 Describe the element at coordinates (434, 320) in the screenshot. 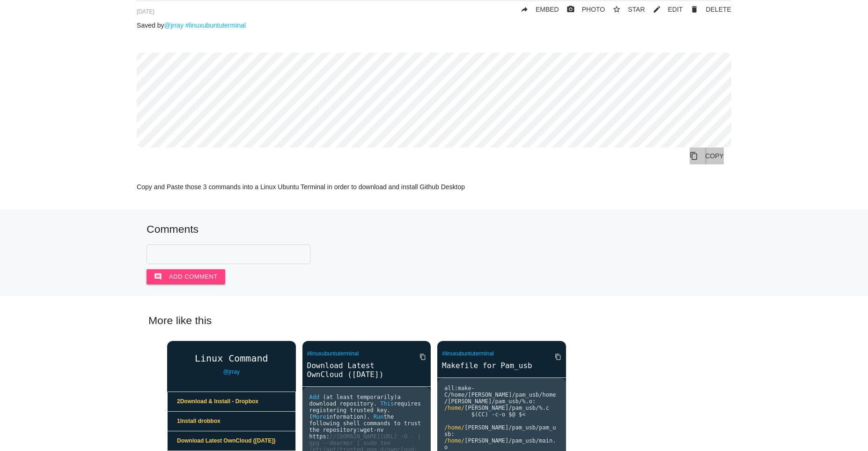

I see `h5: More like this` at that location.